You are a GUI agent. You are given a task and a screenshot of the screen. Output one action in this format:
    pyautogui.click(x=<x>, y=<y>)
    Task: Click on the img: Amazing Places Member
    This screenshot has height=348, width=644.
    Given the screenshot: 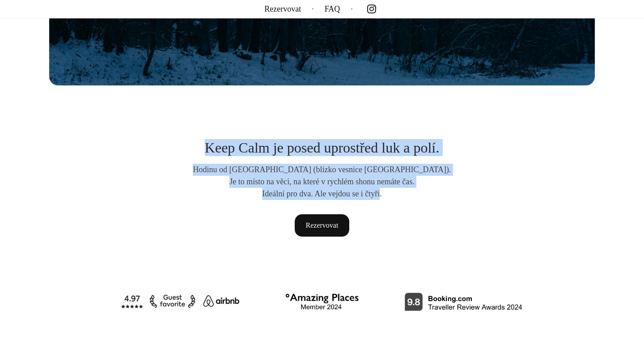 What is the action you would take?
    pyautogui.click(x=322, y=301)
    